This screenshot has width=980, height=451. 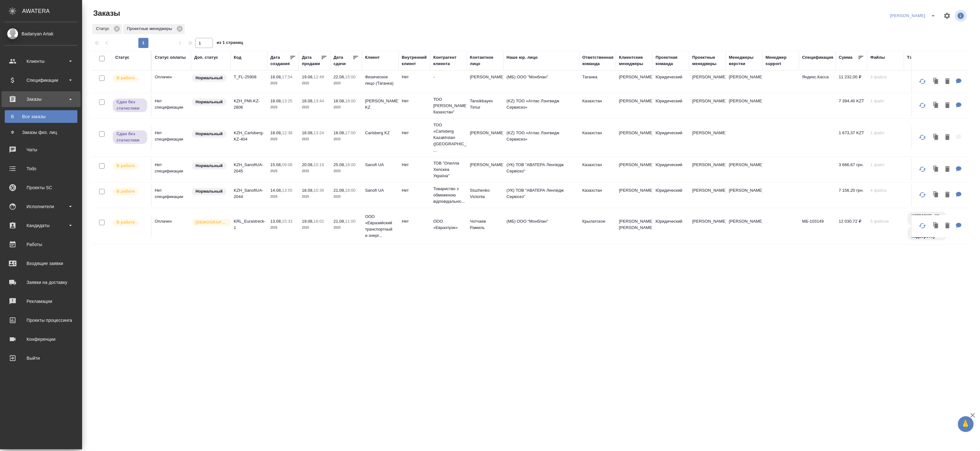 I want to click on div: Клиенты, so click(x=41, y=62).